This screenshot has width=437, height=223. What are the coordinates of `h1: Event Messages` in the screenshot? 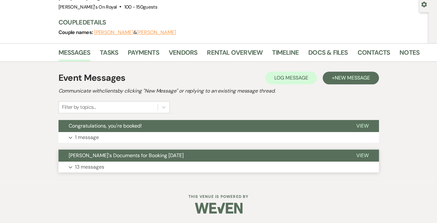 It's located at (92, 78).